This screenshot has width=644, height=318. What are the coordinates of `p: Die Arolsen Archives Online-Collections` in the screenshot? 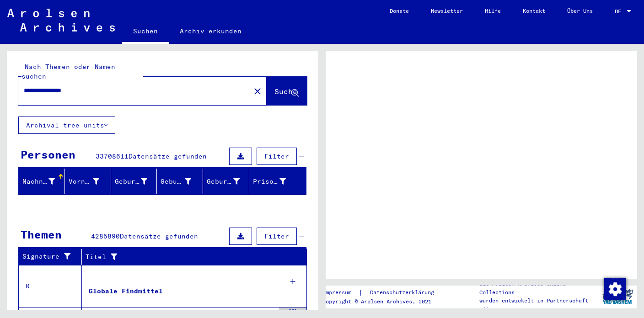 It's located at (539, 288).